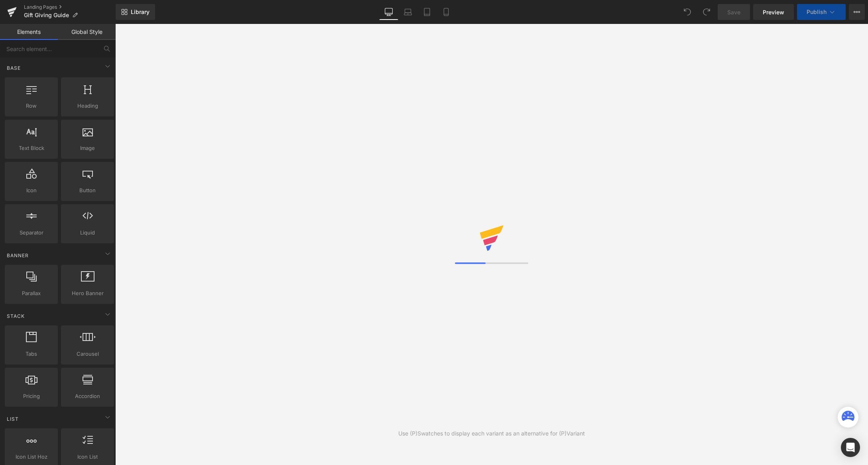  What do you see at coordinates (31, 190) in the screenshot?
I see `span: Icon` at bounding box center [31, 190].